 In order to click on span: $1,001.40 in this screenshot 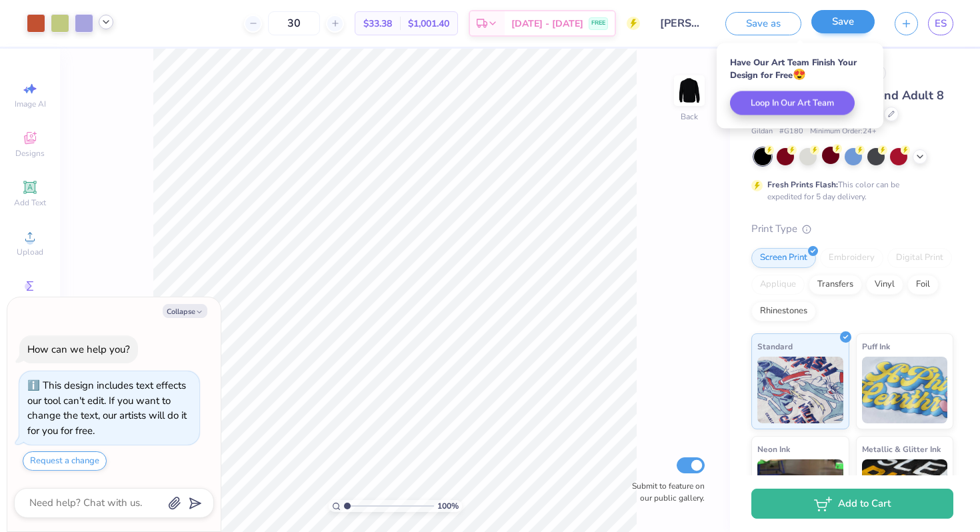, I will do `click(429, 23)`.